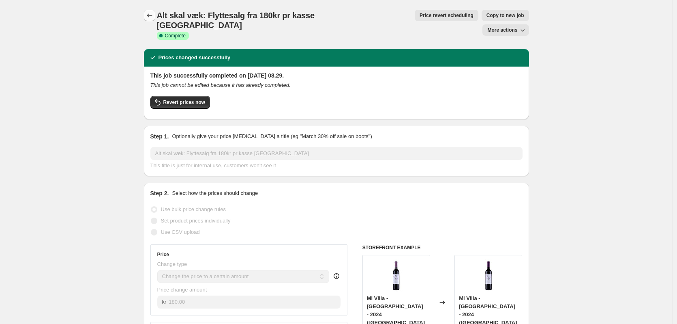  Describe the element at coordinates (337, 153) in the screenshot. I see `input: 30% off holiday sale` at that location.